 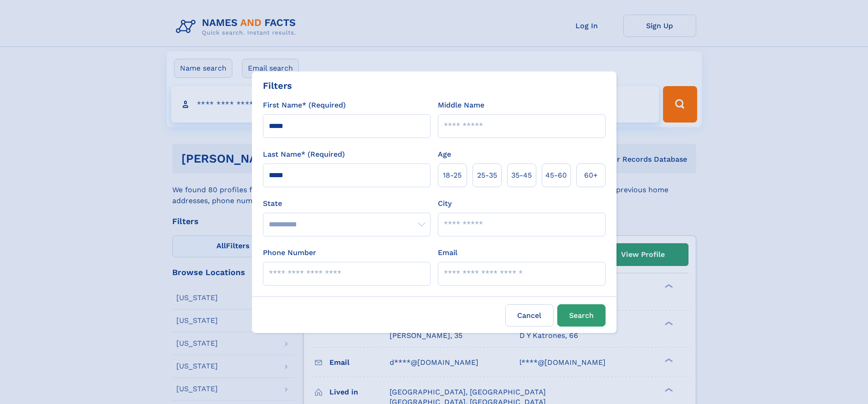 I want to click on span: 45‑60, so click(x=556, y=176).